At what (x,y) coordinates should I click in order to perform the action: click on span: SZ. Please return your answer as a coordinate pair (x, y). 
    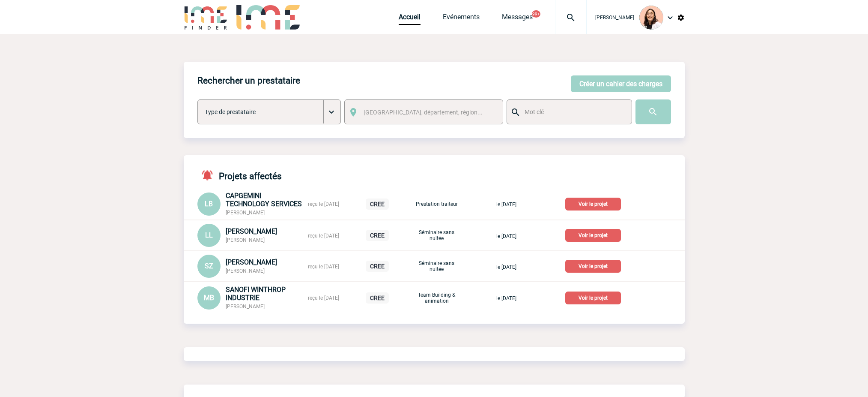
    Looking at the image, I should click on (209, 265).